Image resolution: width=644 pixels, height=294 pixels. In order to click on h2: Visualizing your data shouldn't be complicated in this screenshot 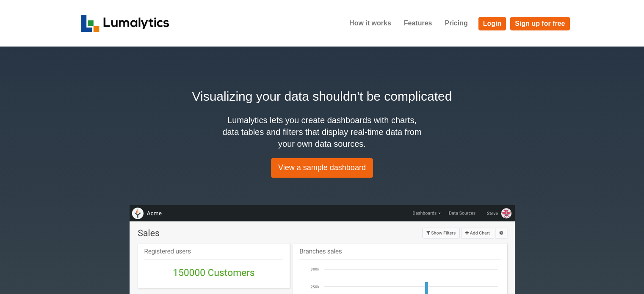, I will do `click(322, 96)`.